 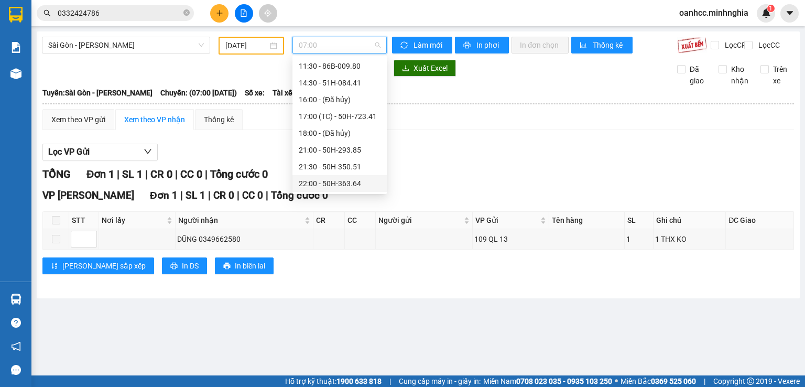 I want to click on strong: 0369 525 060, so click(x=674, y=381).